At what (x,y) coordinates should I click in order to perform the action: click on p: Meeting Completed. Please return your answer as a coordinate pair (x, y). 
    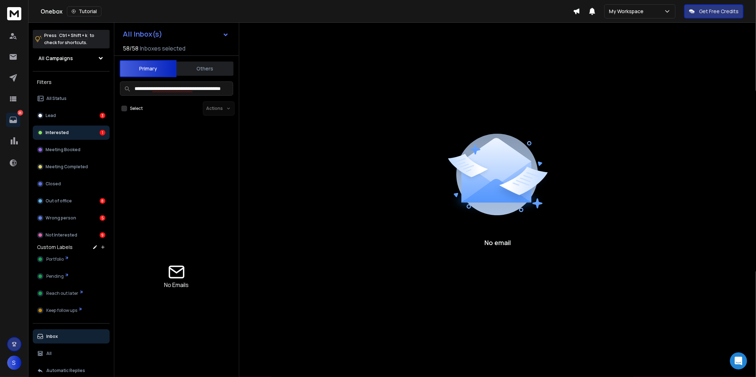
    Looking at the image, I should click on (67, 167).